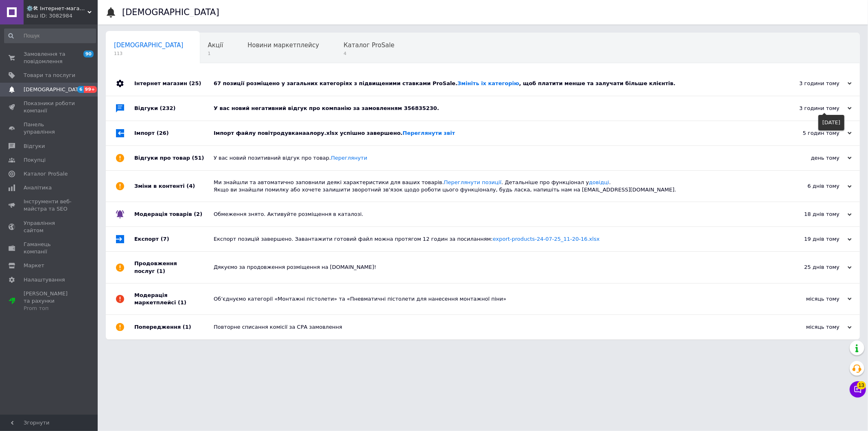  What do you see at coordinates (35, 160) in the screenshot?
I see `span: Покупці` at bounding box center [35, 160].